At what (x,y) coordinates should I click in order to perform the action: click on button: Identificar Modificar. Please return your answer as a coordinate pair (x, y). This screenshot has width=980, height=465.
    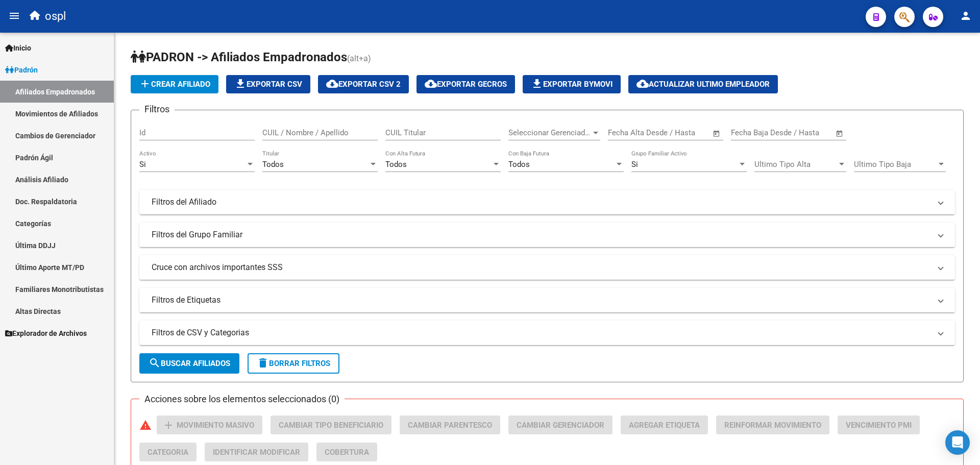
    Looking at the image, I should click on (256, 452).